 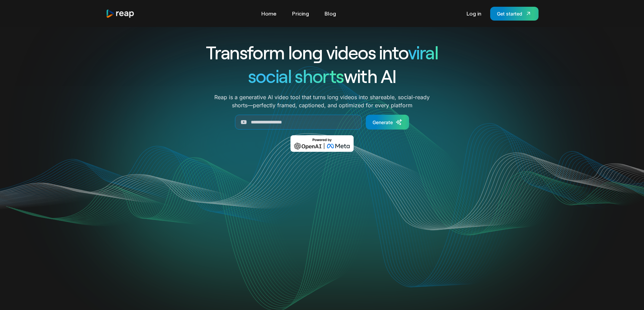 What do you see at coordinates (383, 122) in the screenshot?
I see `div: Generate` at bounding box center [383, 122].